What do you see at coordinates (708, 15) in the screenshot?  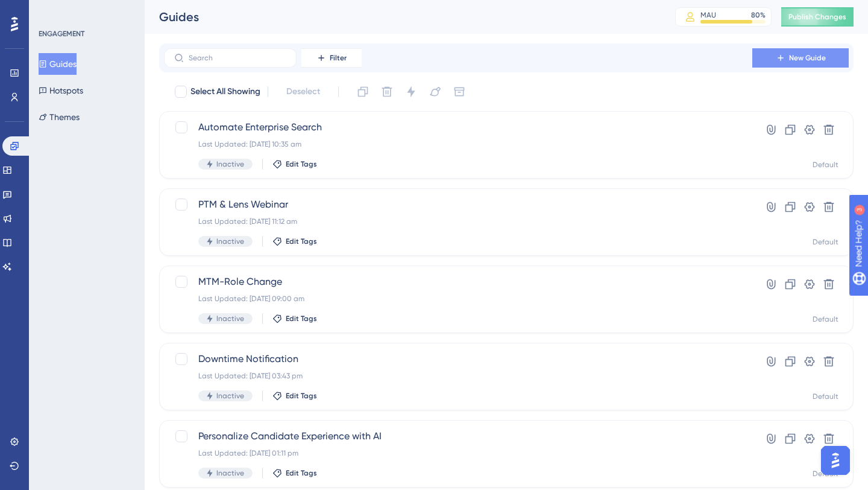 I see `div: MAU` at bounding box center [708, 15].